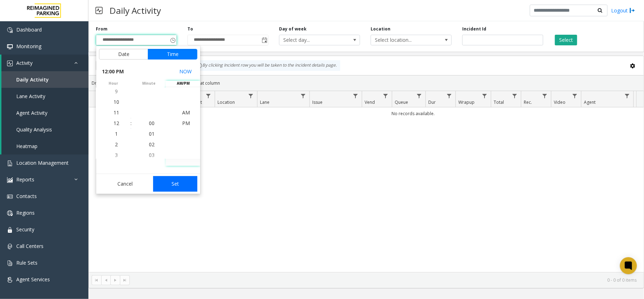 The image size is (644, 299). What do you see at coordinates (293, 29) in the screenshot?
I see `label: Day of week` at bounding box center [293, 29].